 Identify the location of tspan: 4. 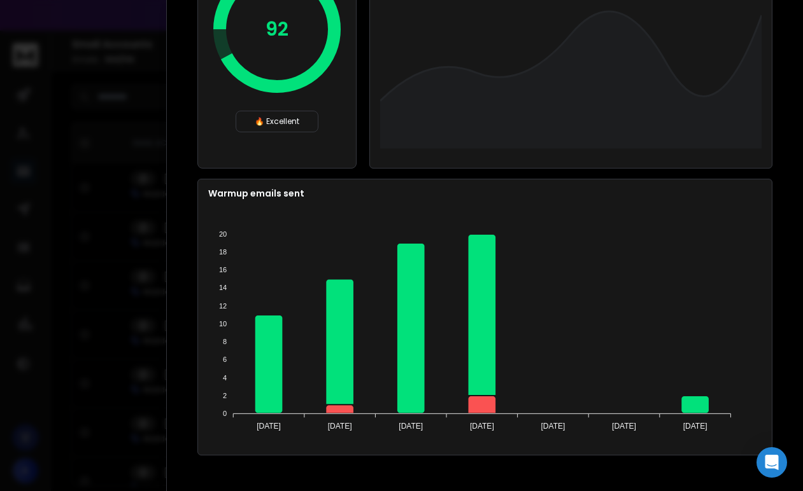
(225, 378).